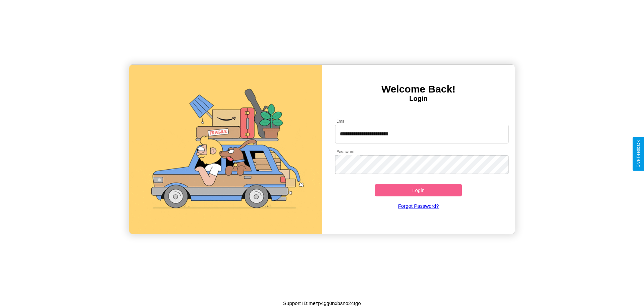  What do you see at coordinates (418, 190) in the screenshot?
I see `button: Login` at bounding box center [418, 190].